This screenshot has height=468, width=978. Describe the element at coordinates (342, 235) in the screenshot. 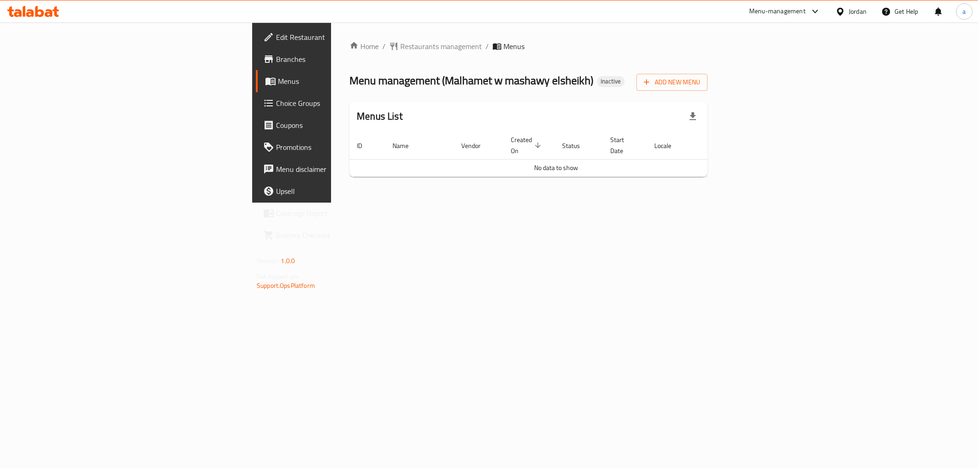

I see `span: Grocery Checklist` at that location.